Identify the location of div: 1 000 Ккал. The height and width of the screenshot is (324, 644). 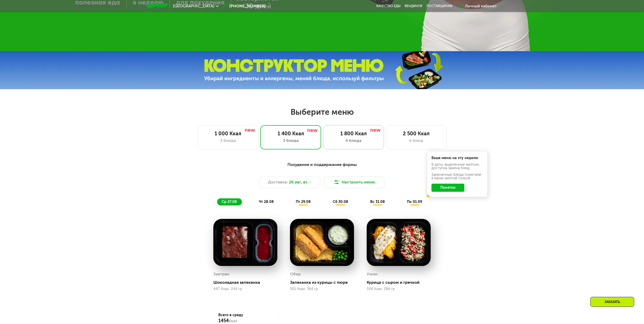
(228, 133).